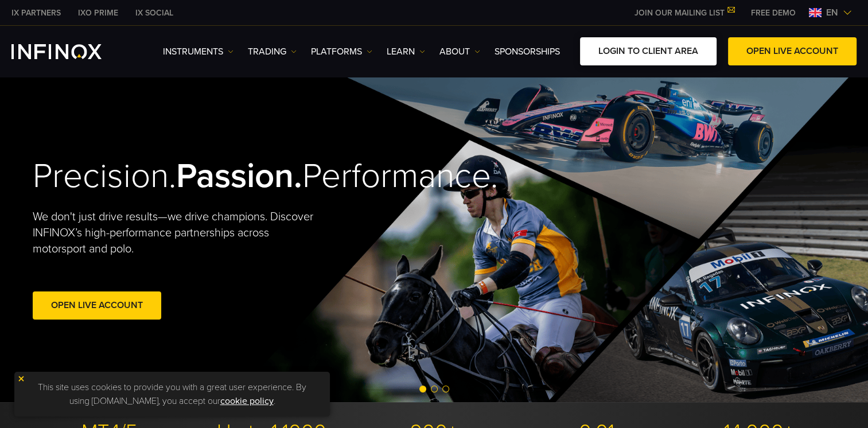 The image size is (868, 428). What do you see at coordinates (247, 401) in the screenshot?
I see `a: cookie policy` at bounding box center [247, 401].